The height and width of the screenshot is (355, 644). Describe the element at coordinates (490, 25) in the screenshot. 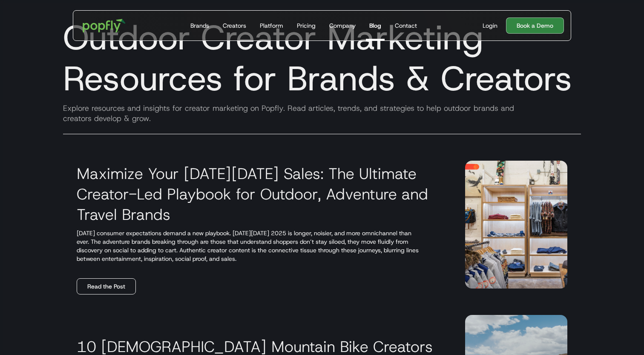

I see `a: Login` at that location.